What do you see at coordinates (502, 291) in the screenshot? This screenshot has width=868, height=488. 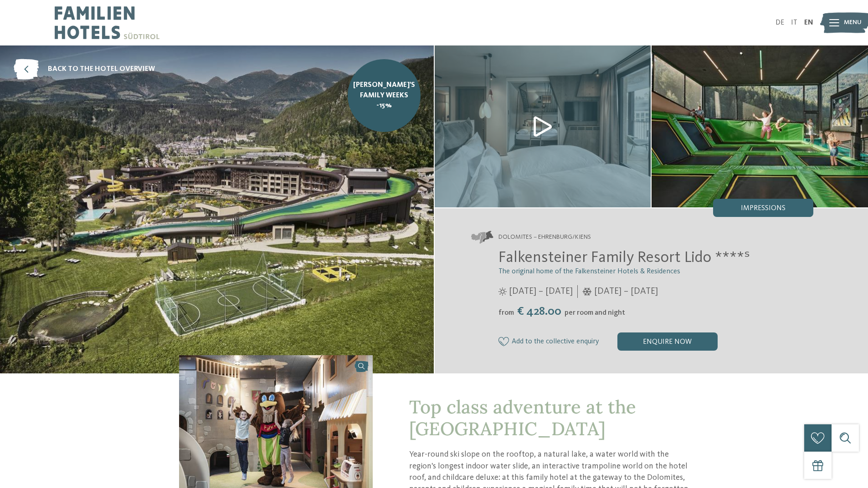 I see `i: Opening times in summer` at bounding box center [502, 291].